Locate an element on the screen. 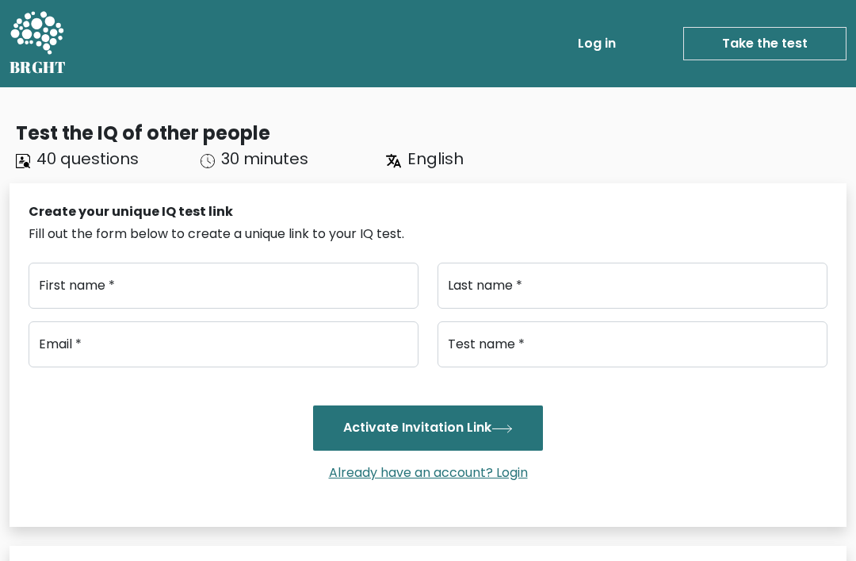  span: 30 minutes is located at coordinates (265, 159).